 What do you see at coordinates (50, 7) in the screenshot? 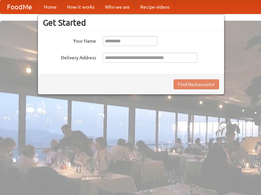
I see `a: Home` at bounding box center [50, 7].